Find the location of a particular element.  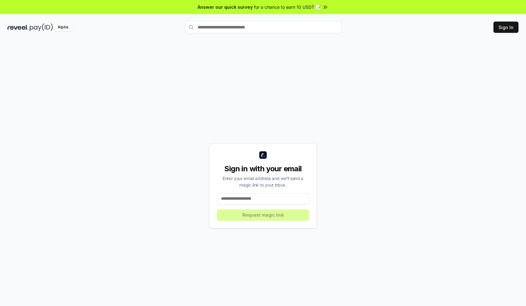

span: Answer our quick survey is located at coordinates (225, 7).